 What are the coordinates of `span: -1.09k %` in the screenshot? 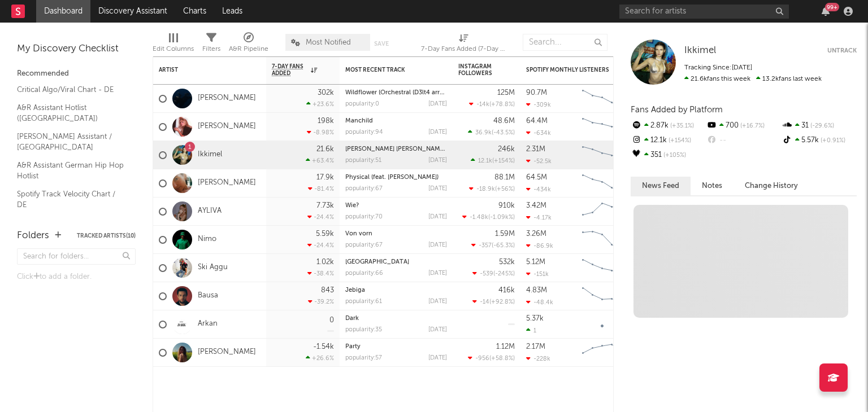 It's located at (501, 218).